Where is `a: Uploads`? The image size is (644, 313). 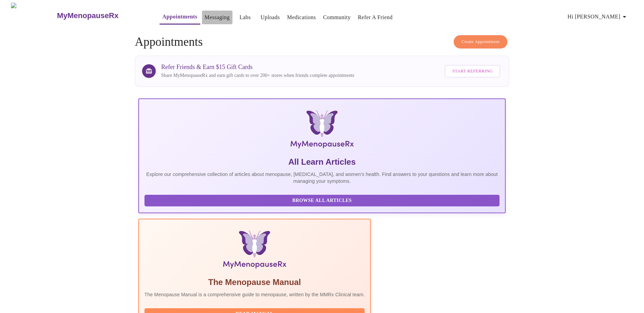
a: Uploads is located at coordinates (270, 18).